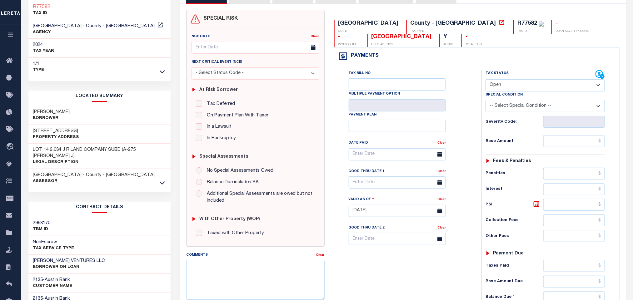 The width and height of the screenshot is (633, 300). What do you see at coordinates (11, 147) in the screenshot?
I see `i: travel_explore` at bounding box center [11, 147].